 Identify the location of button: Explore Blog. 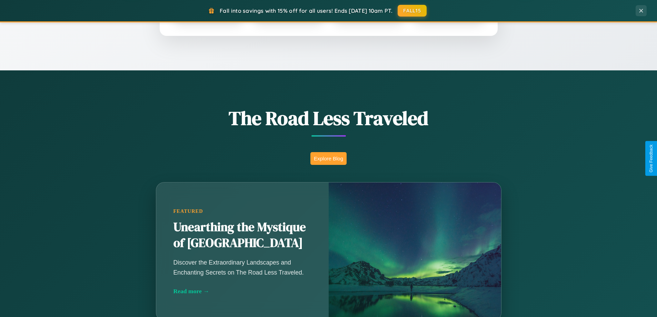
(328, 158).